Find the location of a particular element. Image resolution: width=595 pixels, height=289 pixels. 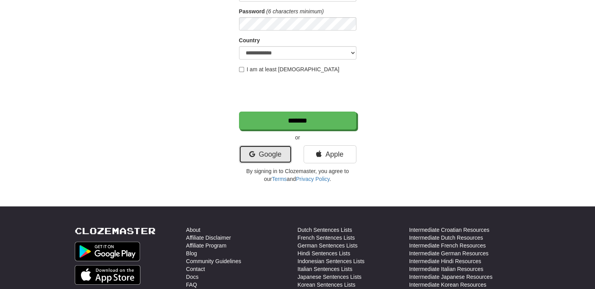

p: or is located at coordinates (298, 137).